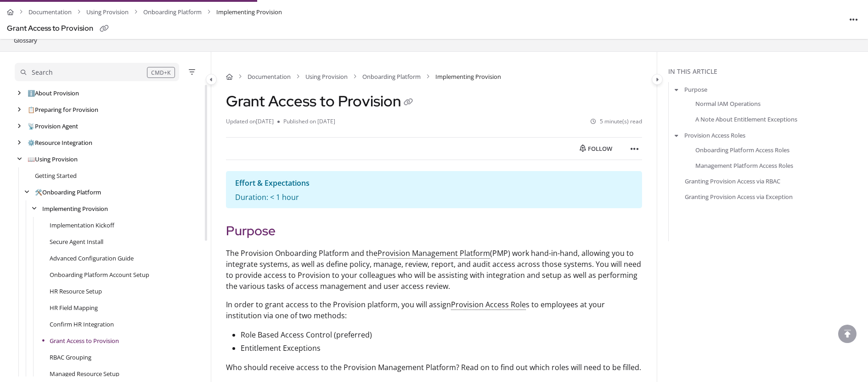 The height and width of the screenshot is (382, 868). I want to click on a: About Provision, so click(53, 93).